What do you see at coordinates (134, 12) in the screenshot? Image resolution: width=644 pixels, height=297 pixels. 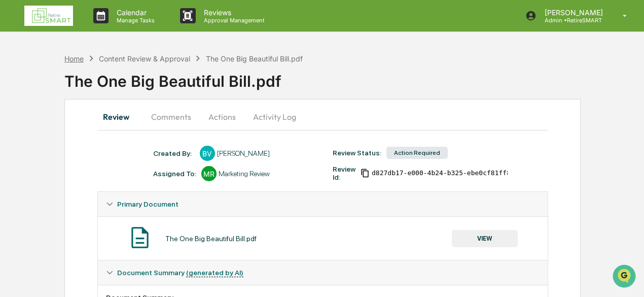 I see `p: Calendar` at bounding box center [134, 12].